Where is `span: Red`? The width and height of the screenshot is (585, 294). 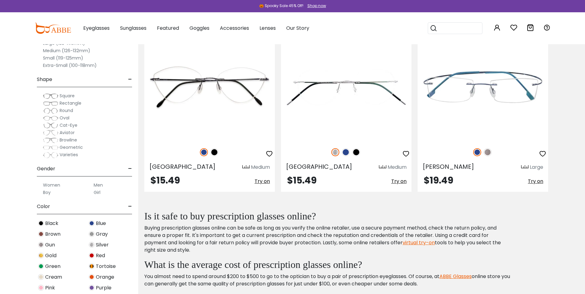 span: Red is located at coordinates (100, 256).